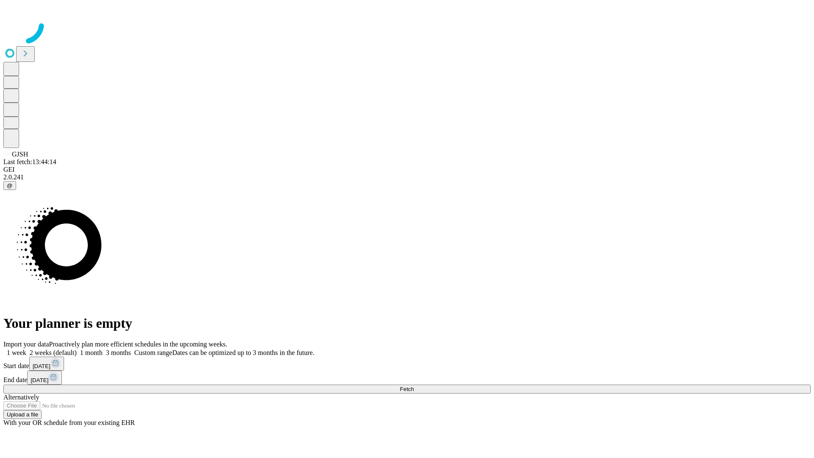  I want to click on span: 3 months, so click(118, 352).